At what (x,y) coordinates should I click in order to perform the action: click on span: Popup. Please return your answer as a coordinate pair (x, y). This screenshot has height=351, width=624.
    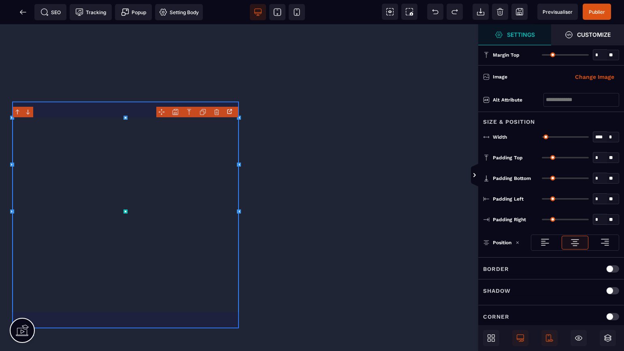
    Looking at the image, I should click on (134, 12).